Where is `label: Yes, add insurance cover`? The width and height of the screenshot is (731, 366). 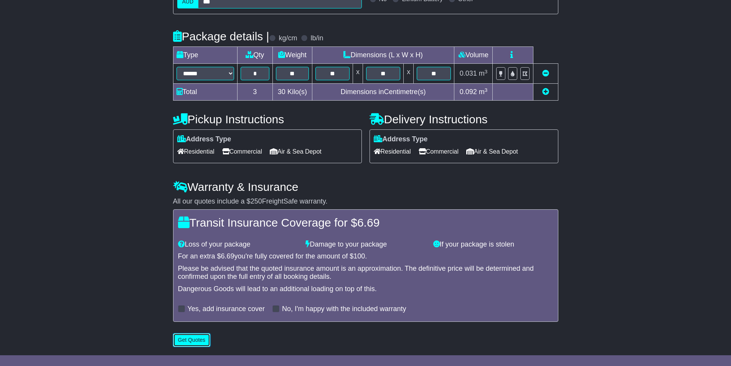 label: Yes, add insurance cover is located at coordinates (226, 309).